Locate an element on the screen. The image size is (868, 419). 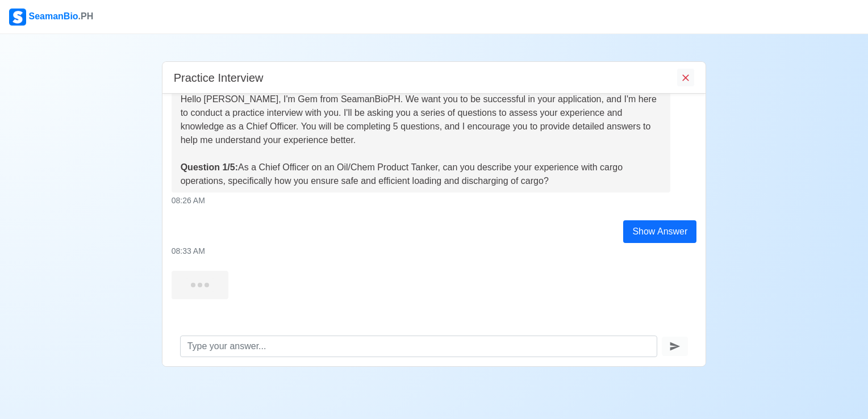
h5: Practice Interview is located at coordinates (219, 78).